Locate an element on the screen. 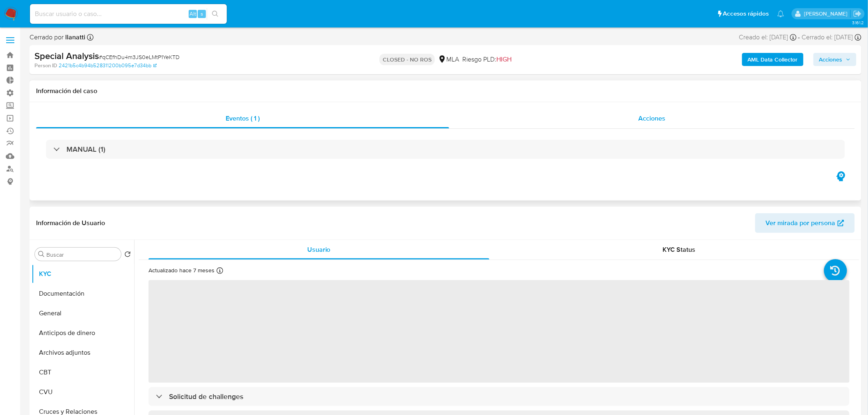  button: Anticipos de dinero is located at coordinates (83, 333).